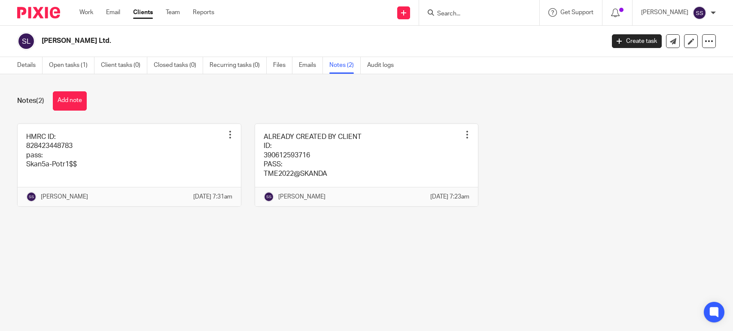 The height and width of the screenshot is (331, 733). I want to click on img: Pixie, so click(39, 12).